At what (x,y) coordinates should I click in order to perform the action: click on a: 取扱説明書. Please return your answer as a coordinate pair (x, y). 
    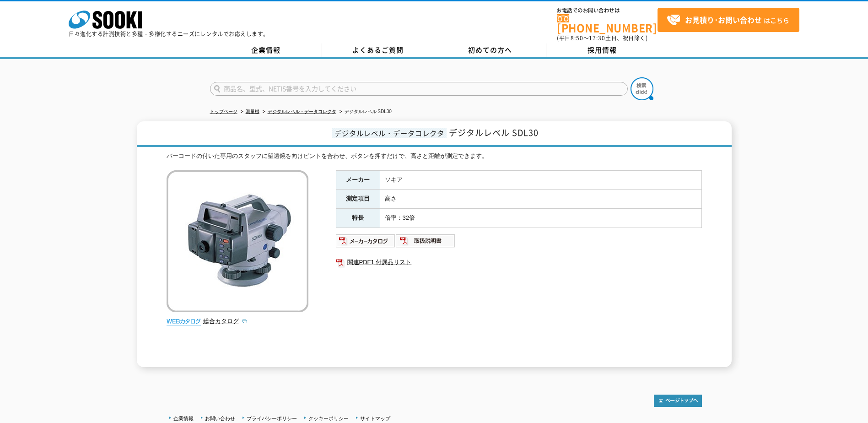
    Looking at the image, I should click on (426, 243).